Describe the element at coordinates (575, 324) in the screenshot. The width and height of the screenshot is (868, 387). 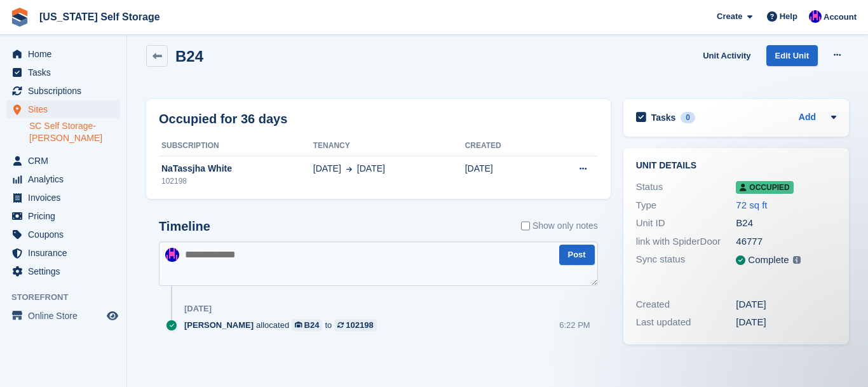
I see `div: 6:22 PM` at that location.